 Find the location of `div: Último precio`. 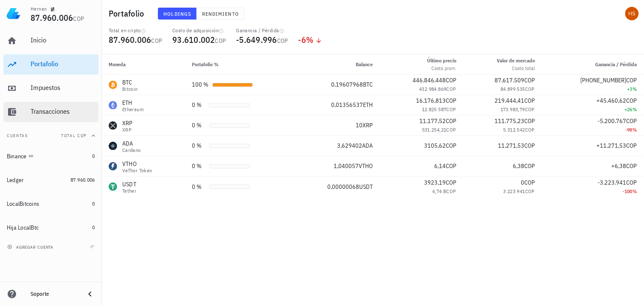

div: Último precio is located at coordinates (442, 60).